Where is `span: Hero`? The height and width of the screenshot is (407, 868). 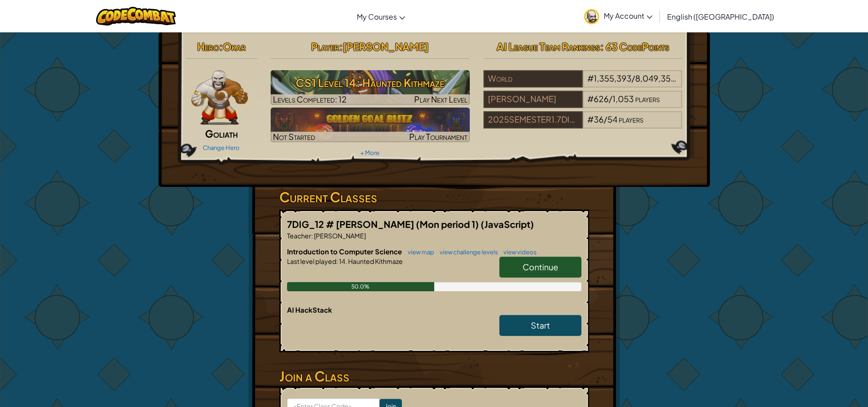 span: Hero is located at coordinates (208, 46).